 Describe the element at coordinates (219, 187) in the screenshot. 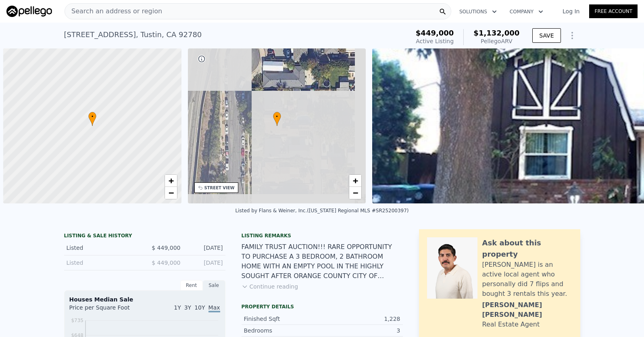

I see `div: STREET VIEW` at that location.